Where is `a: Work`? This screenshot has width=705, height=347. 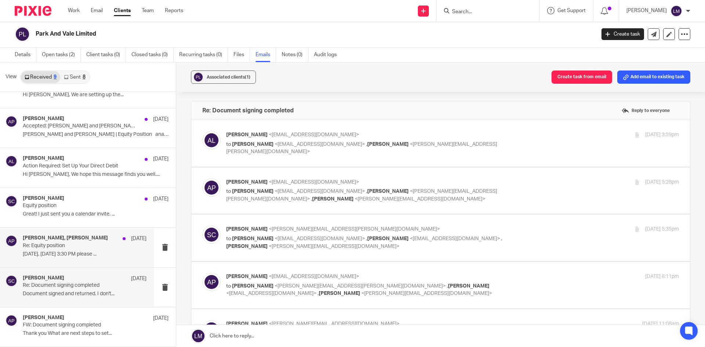
a: Work is located at coordinates (74, 11).